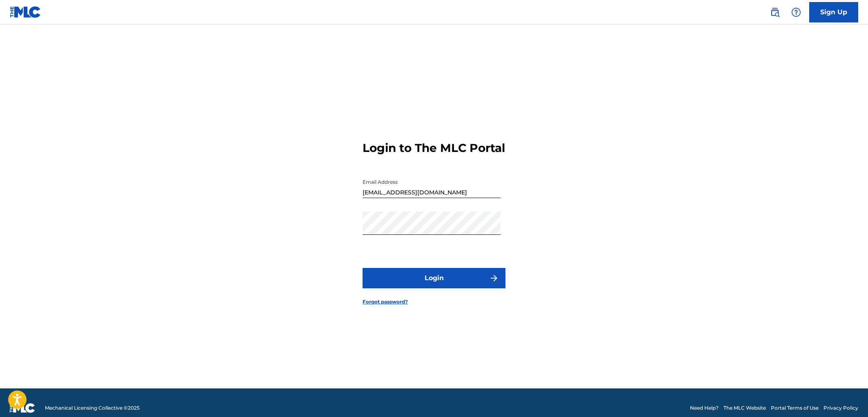  Describe the element at coordinates (92, 408) in the screenshot. I see `span: Mechanical Licensing Collective © 2025` at that location.